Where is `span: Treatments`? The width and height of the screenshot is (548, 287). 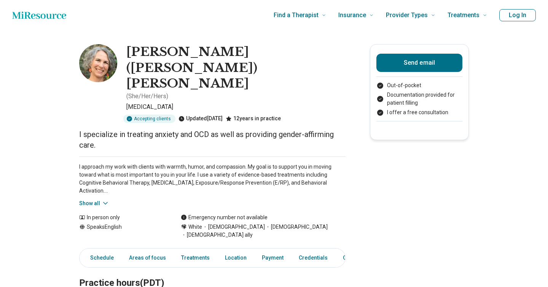
span: Treatments is located at coordinates (464, 15).